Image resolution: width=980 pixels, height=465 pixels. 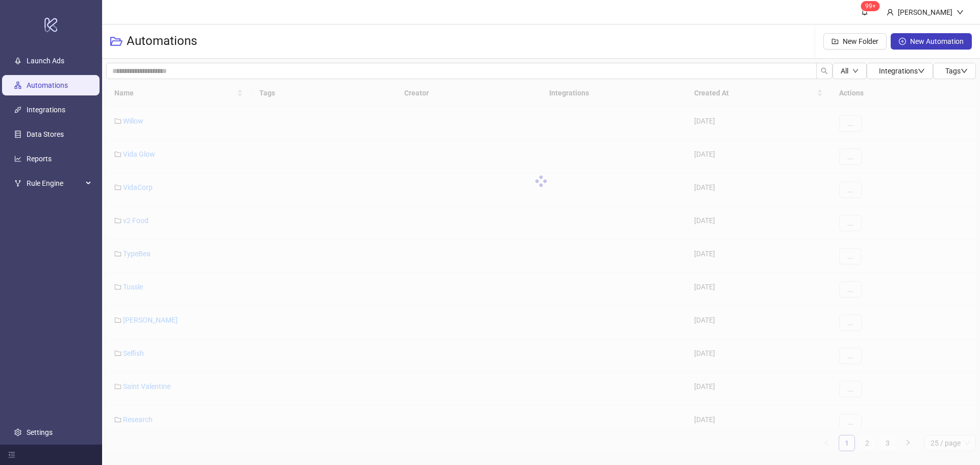 I want to click on span: Integrations, so click(x=902, y=71).